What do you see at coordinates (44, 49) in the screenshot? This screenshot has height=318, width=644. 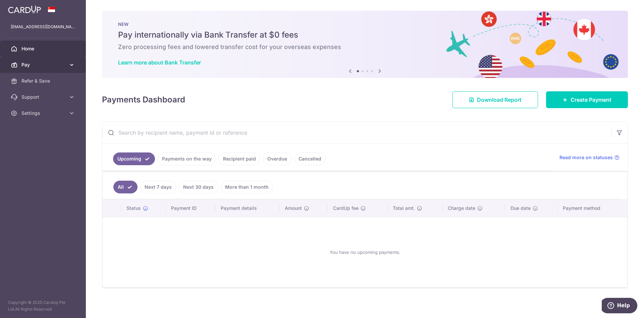 I see `span: Home` at bounding box center [44, 49].